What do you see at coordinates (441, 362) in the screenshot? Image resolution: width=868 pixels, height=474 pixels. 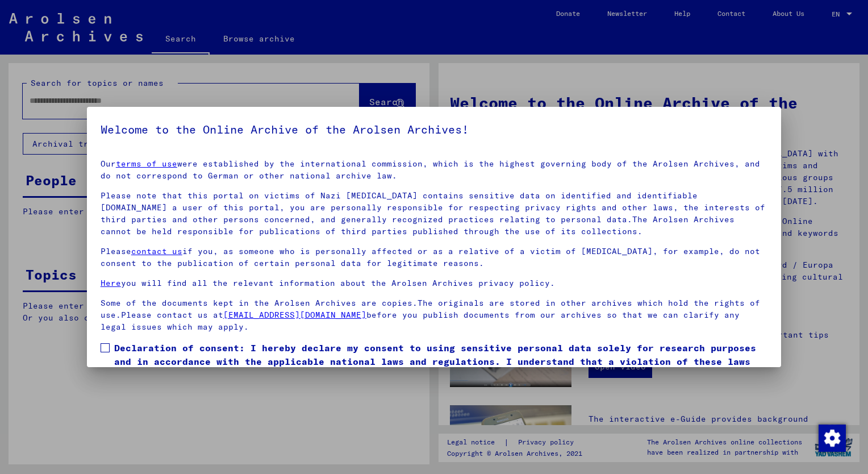 I see `span: Declaration of consent: I hereby declare my consent to using sensitive personal data solely for r...` at bounding box center [441, 362].